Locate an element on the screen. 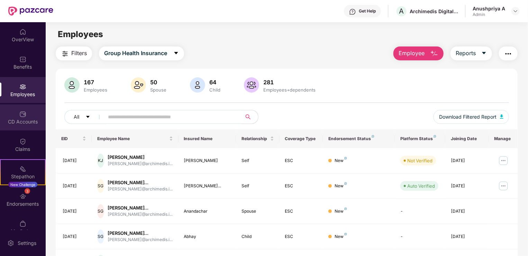 This screenshot has height=256, width=528. div: New Challenge is located at coordinates (23, 184).